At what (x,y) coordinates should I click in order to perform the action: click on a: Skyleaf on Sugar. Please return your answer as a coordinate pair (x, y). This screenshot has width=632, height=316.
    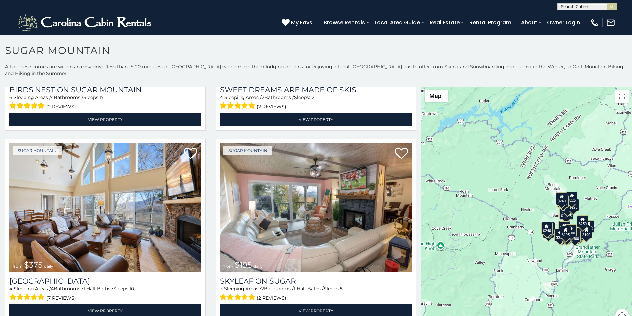
    Looking at the image, I should click on (316, 281).